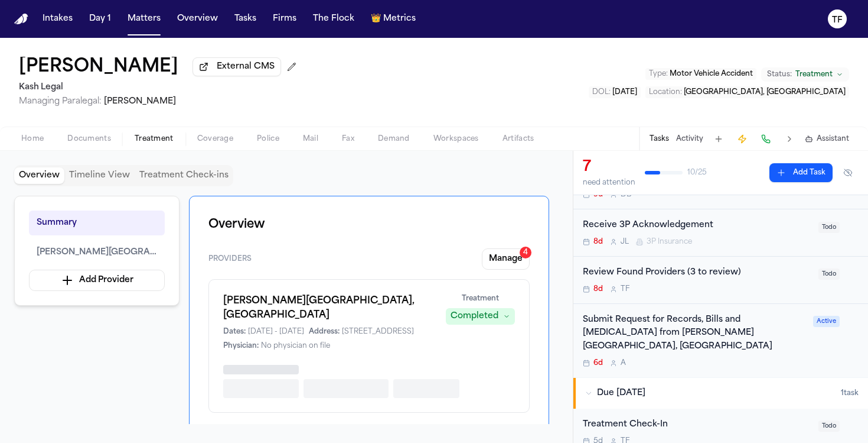 This screenshot has width=868, height=443. What do you see at coordinates (237, 67) in the screenshot?
I see `button: External CMS` at bounding box center [237, 67].